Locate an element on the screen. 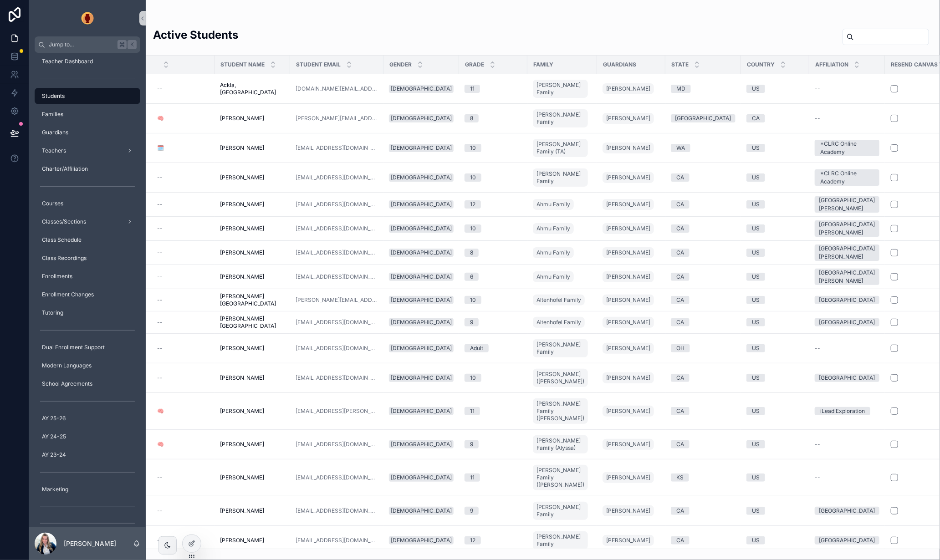 The width and height of the screenshot is (940, 560). a: 8 is located at coordinates (493, 252).